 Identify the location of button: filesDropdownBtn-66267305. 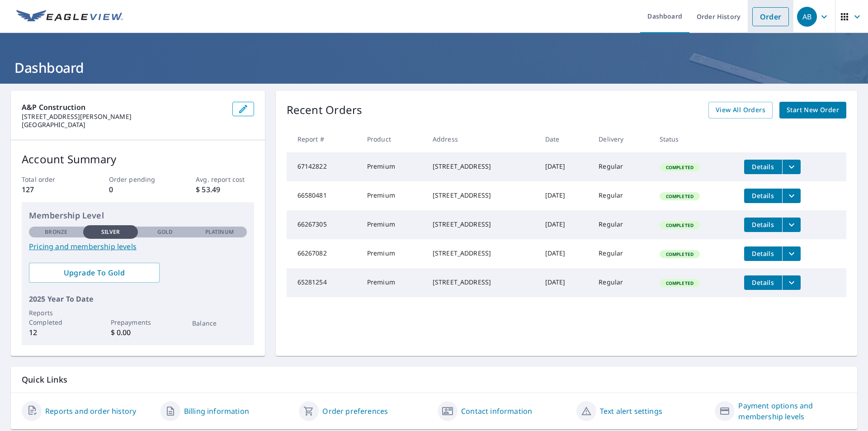
(791, 225).